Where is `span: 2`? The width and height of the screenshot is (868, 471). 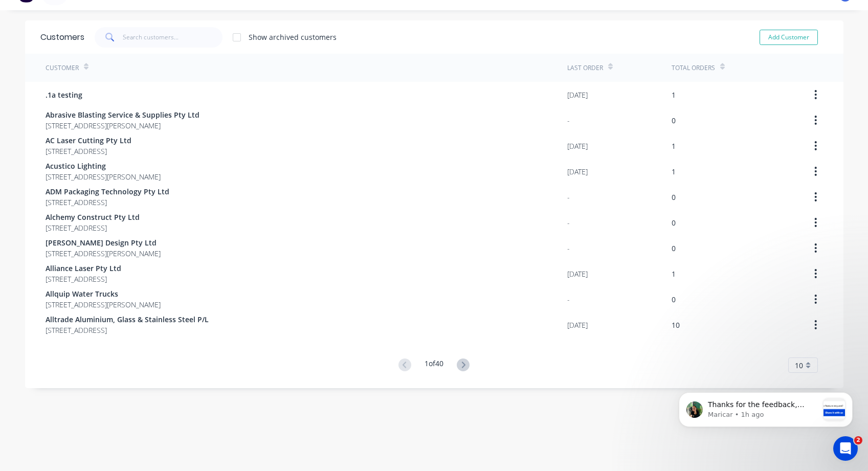 span: 2 is located at coordinates (858, 440).